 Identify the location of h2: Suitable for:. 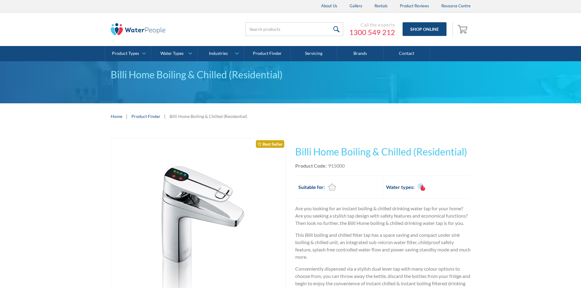
(312, 187).